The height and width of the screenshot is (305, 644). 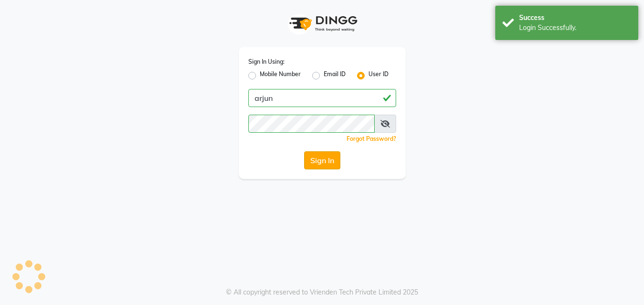 I want to click on img: logo1.svg, so click(x=323, y=24).